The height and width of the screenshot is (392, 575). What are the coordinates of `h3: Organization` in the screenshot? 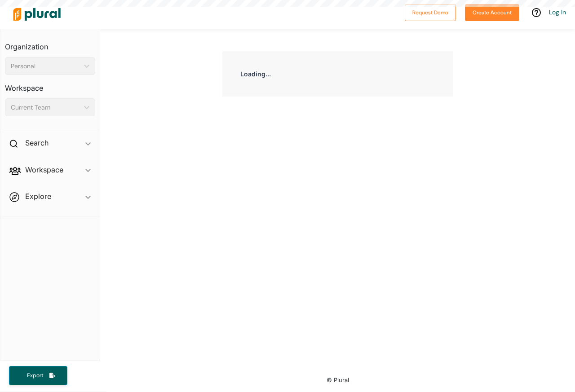 It's located at (50, 44).